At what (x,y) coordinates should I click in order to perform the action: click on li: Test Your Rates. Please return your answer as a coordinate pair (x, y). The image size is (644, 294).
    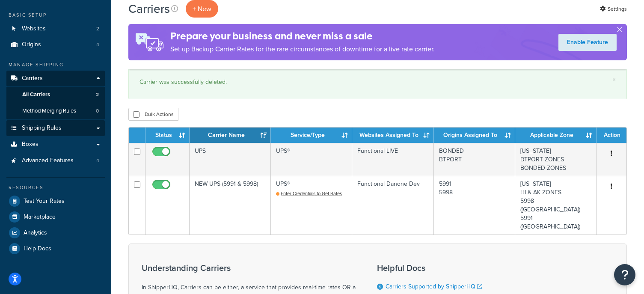
    Looking at the image, I should click on (56, 201).